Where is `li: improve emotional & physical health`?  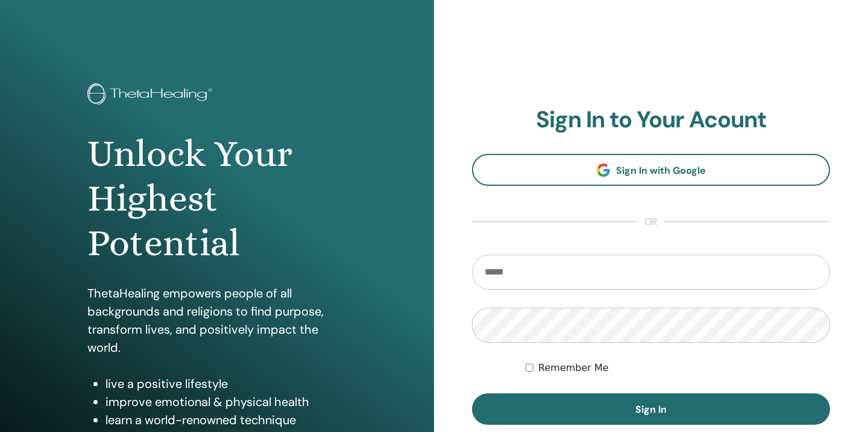 li: improve emotional & physical health is located at coordinates (226, 402).